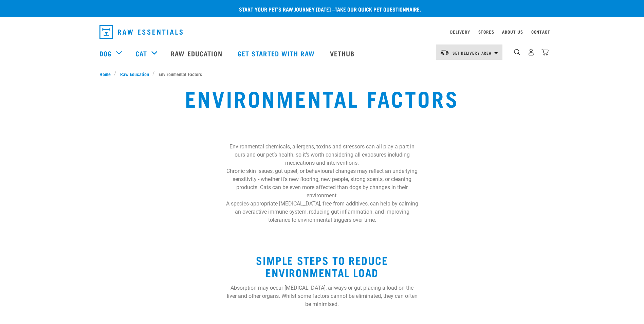 The image size is (644, 324). What do you see at coordinates (107, 73) in the screenshot?
I see `a: Home` at bounding box center [107, 73].